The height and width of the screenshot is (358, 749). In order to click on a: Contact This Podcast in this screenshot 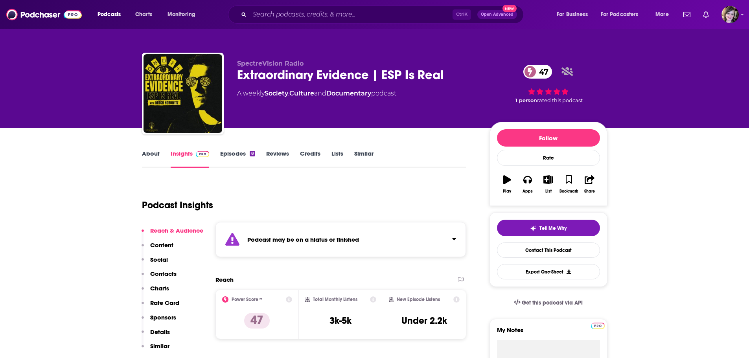, I will do `click(548, 250)`.